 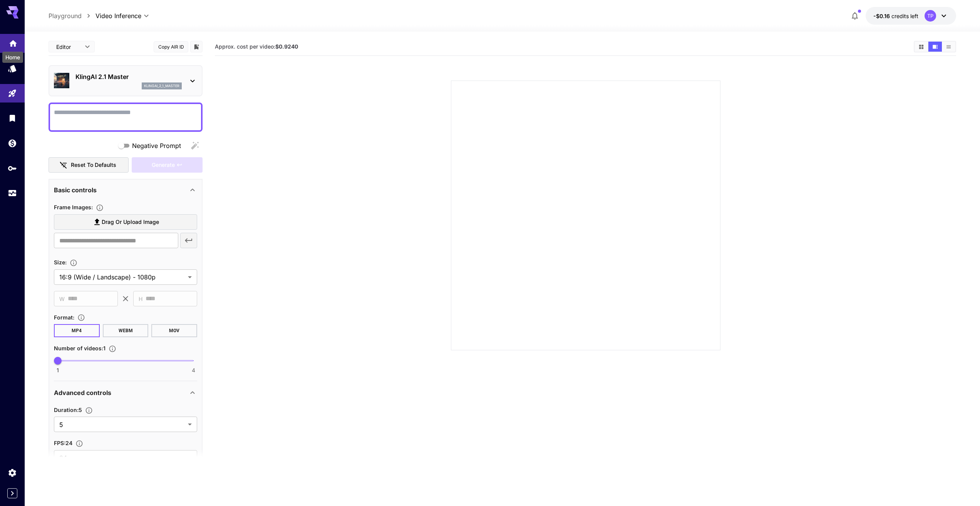 I want to click on button: Reset to defaults, so click(x=88, y=165).